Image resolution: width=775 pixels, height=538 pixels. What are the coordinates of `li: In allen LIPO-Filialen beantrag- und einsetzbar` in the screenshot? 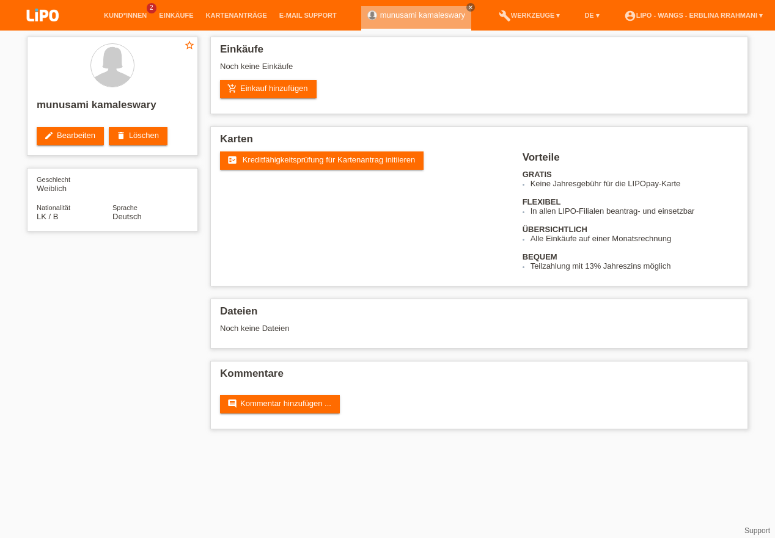 It's located at (634, 211).